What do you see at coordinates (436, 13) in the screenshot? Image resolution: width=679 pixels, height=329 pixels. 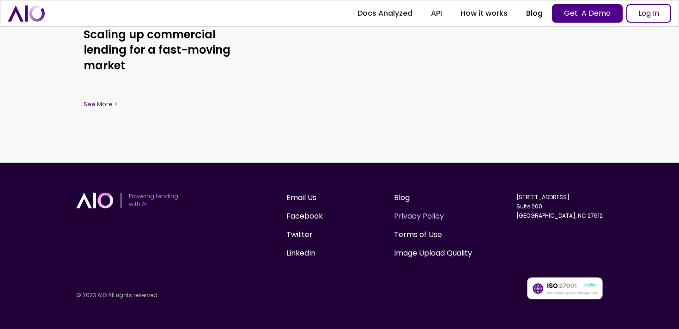 I see `a: API` at bounding box center [436, 13].